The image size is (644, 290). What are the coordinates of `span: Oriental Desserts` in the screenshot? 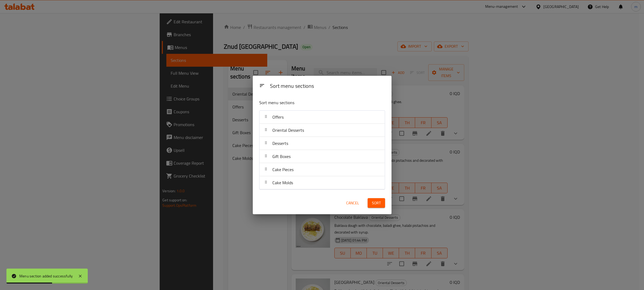 It's located at (288, 130).